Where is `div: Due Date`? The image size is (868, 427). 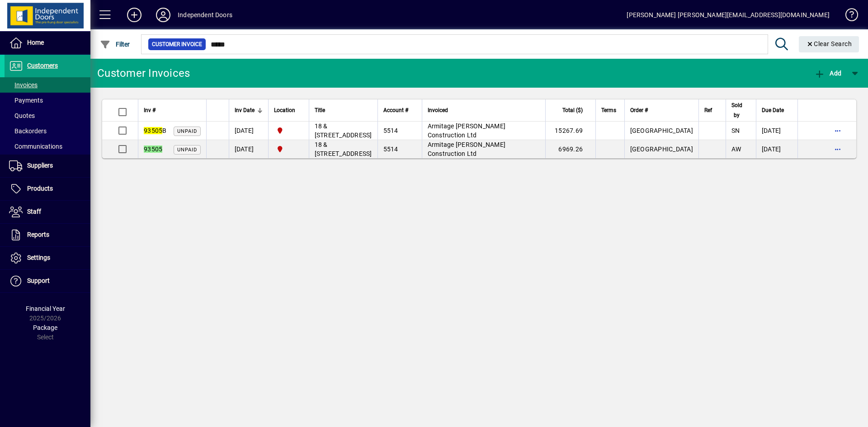 div: Due Date is located at coordinates (777, 110).